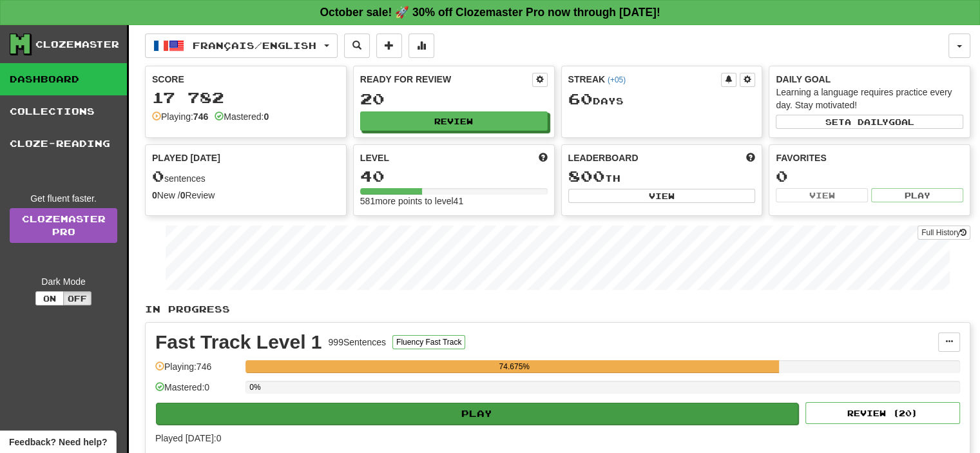 This screenshot has height=453, width=980. What do you see at coordinates (662, 99) in the screenshot?
I see `div: Day s` at bounding box center [662, 99].